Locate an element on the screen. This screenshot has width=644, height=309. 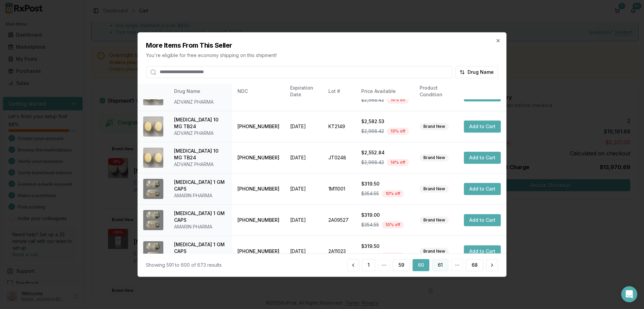
button: Drug Name is located at coordinates (477, 72).